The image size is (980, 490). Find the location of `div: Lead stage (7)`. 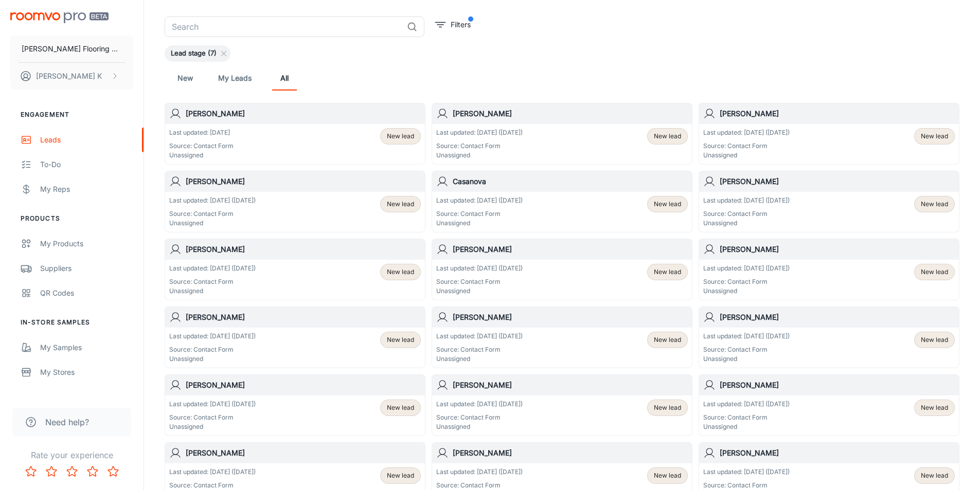

div: Lead stage (7) is located at coordinates (198, 53).